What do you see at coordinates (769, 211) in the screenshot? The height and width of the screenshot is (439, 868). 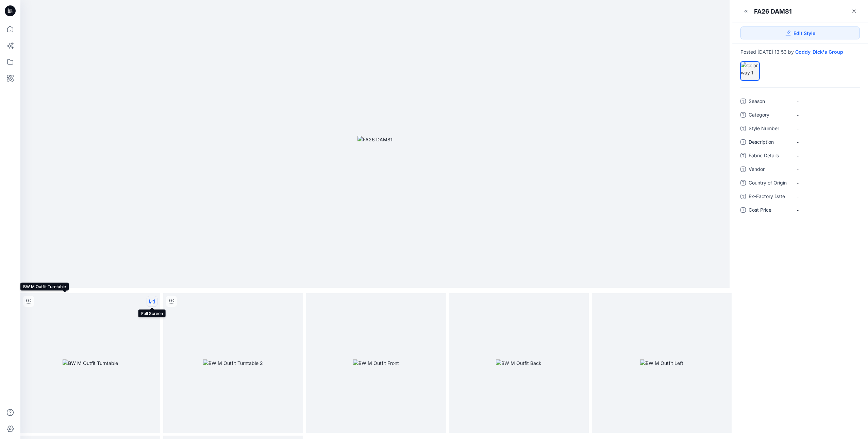 I see `span: Cost Price` at bounding box center [769, 211].